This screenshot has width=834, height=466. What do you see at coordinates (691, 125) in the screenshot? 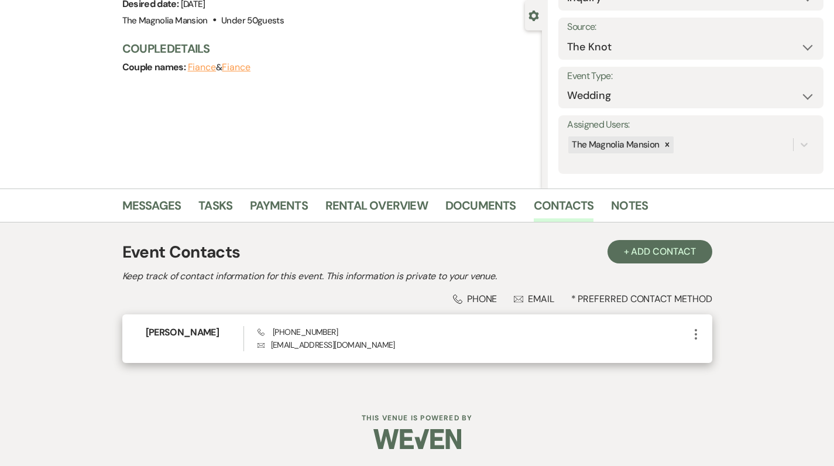
I see `label: Assigned Users:` at bounding box center [691, 125].